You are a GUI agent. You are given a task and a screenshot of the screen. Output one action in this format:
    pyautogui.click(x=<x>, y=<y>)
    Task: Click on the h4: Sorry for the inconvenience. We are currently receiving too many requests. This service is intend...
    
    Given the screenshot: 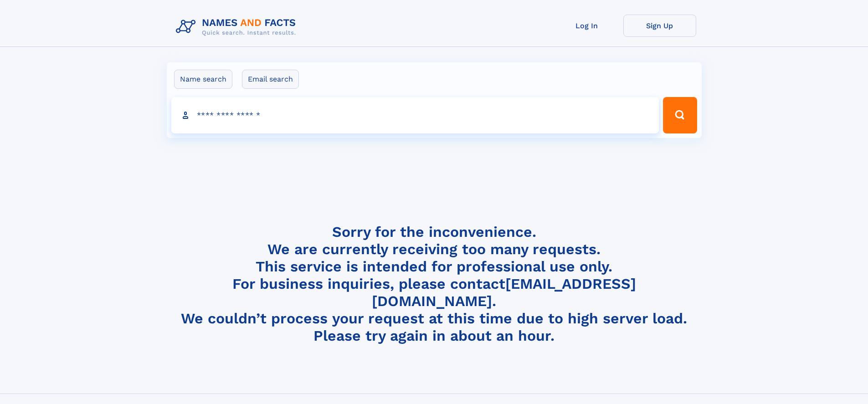 What is the action you would take?
    pyautogui.click(x=434, y=284)
    